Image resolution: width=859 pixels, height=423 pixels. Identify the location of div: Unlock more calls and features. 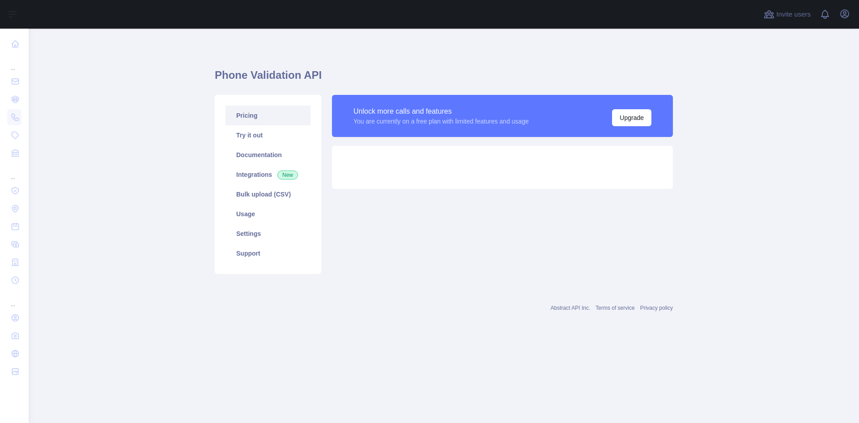
(441, 111).